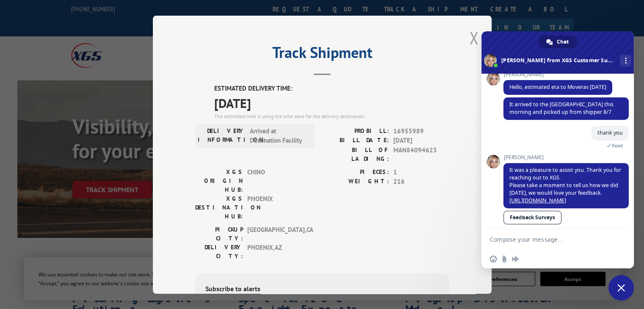 The image size is (644, 309). What do you see at coordinates (219, 207) in the screenshot?
I see `label: XGS DESTINATION HUB:` at bounding box center [219, 207].